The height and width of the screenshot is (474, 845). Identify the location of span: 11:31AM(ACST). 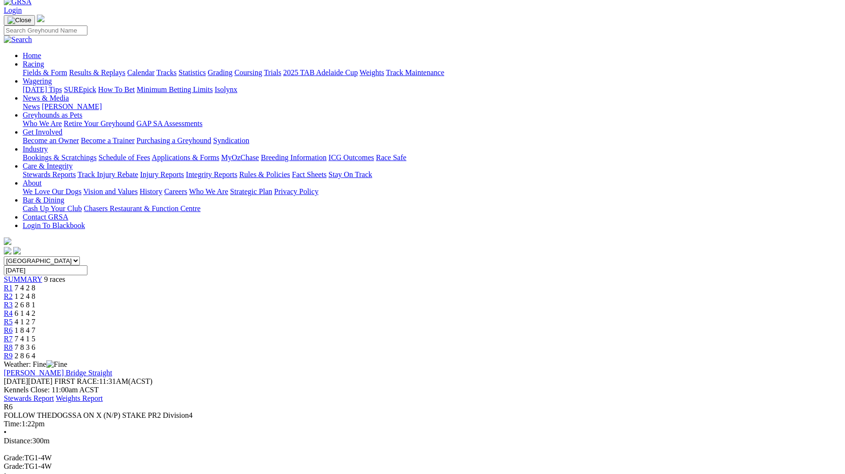
(103, 381).